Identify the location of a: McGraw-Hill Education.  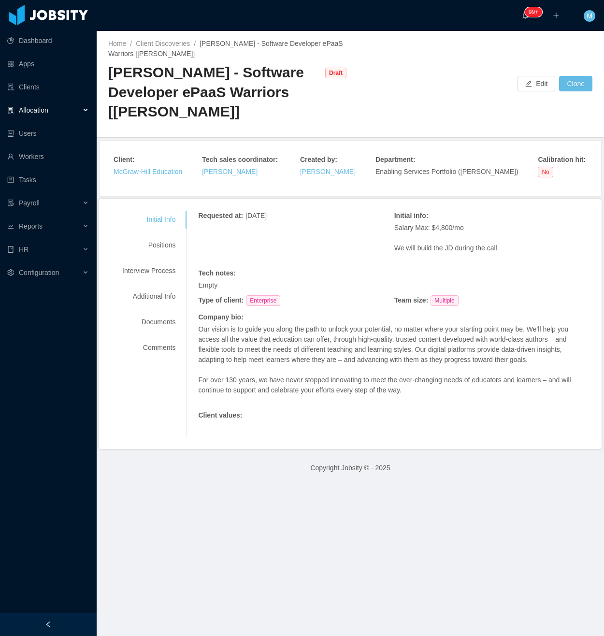
(148, 172).